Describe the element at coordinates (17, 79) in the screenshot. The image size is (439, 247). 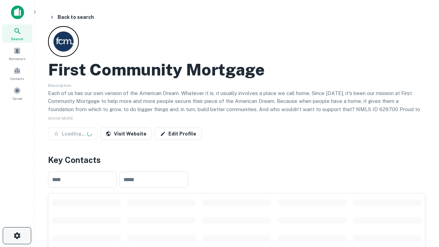
I see `span: Contacts` at that location.